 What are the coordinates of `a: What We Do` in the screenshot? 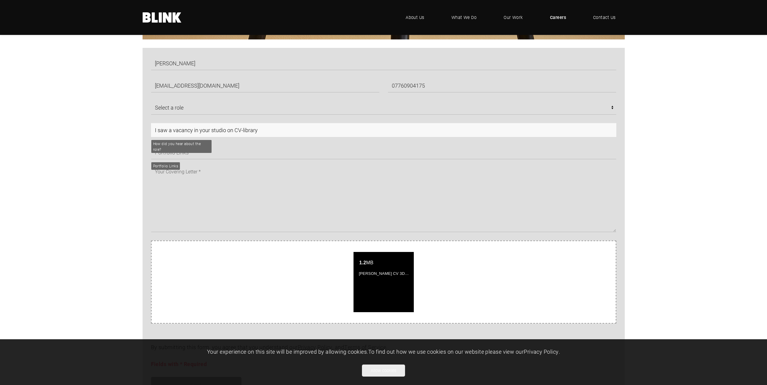 It's located at (464, 17).